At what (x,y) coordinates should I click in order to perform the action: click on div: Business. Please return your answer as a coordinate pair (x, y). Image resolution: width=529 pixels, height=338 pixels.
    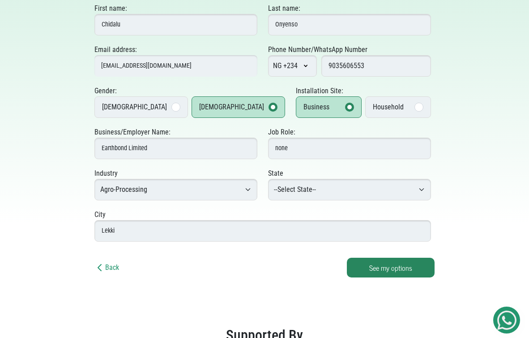
    Looking at the image, I should click on (317, 107).